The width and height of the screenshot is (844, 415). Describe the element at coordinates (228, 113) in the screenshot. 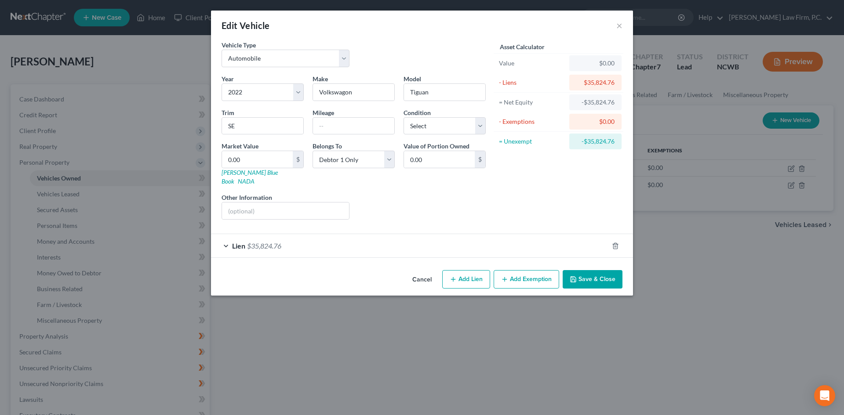

I see `label: Trim` at that location.